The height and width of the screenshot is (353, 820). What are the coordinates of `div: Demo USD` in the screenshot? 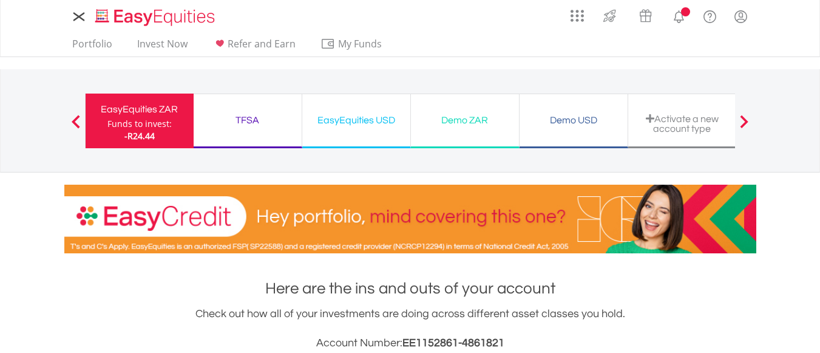 It's located at (574, 120).